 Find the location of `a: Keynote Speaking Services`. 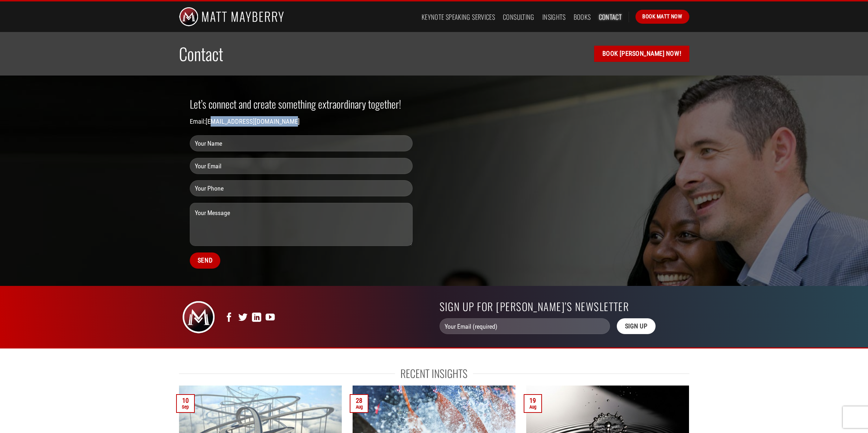

a: Keynote Speaking Services is located at coordinates (458, 17).